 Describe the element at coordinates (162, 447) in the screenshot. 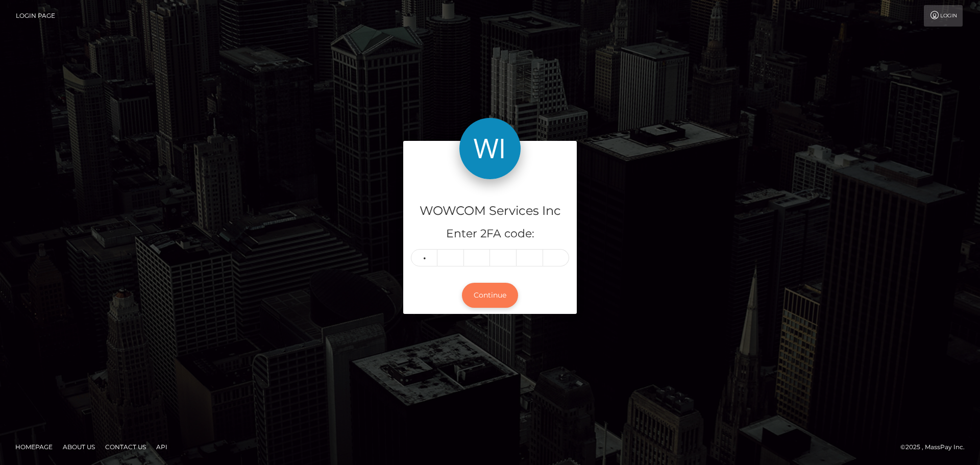

I see `a: API` at that location.